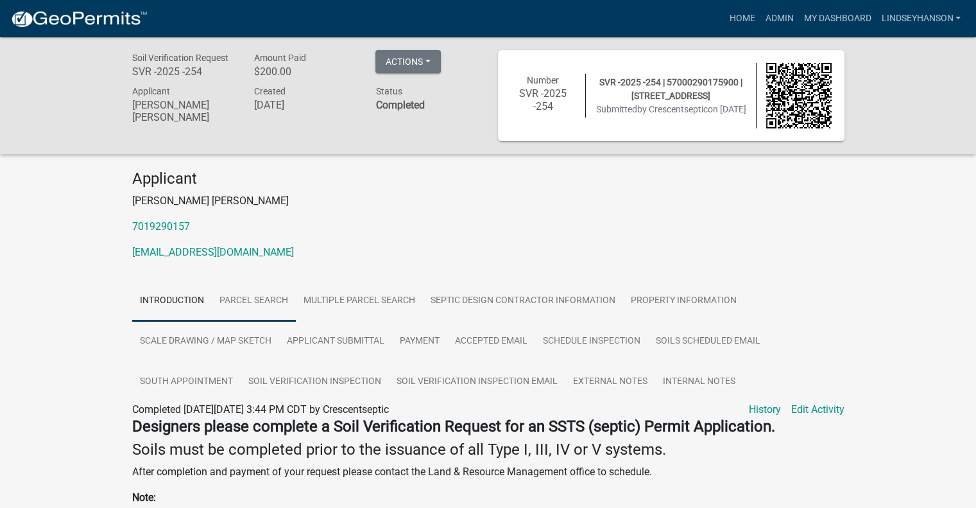 The image size is (976, 508). I want to click on a: Property Information, so click(684, 301).